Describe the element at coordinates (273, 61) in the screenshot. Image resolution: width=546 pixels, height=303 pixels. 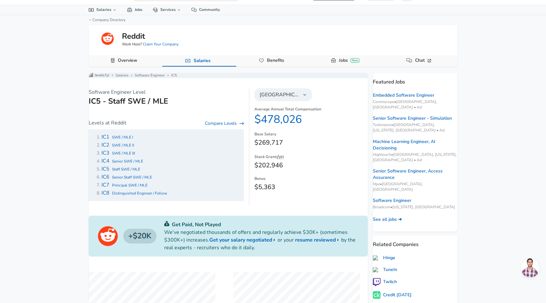
I see `div: Company Data Navigation` at that location.